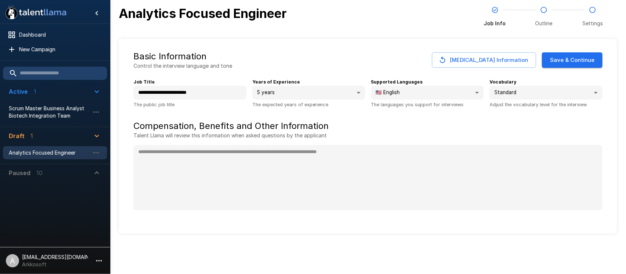 The height and width of the screenshot is (274, 626). What do you see at coordinates (170, 56) in the screenshot?
I see `h5: Basic Information` at bounding box center [170, 56].